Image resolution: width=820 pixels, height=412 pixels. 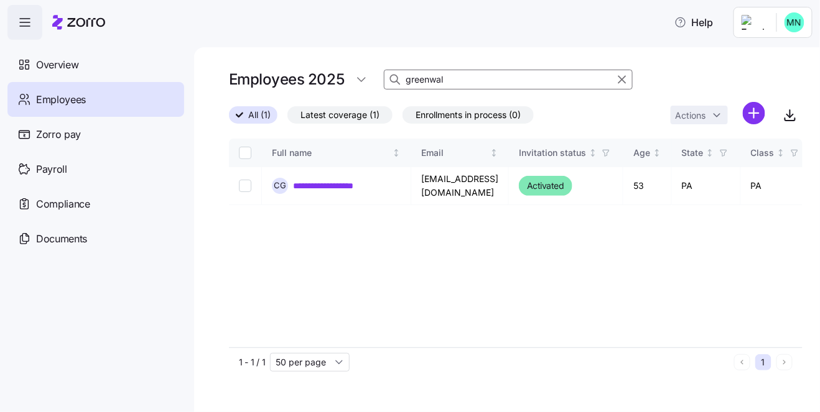 What do you see at coordinates (63, 204) in the screenshot?
I see `span: Compliance` at bounding box center [63, 204].